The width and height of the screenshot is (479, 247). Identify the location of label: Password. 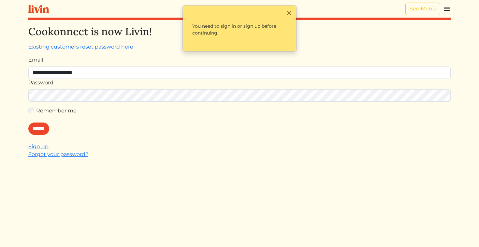
(41, 83).